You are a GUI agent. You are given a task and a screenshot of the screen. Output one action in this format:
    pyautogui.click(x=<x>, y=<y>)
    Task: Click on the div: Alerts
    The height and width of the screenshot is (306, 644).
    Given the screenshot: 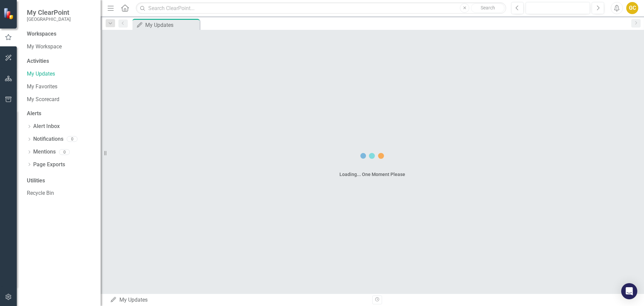 What is the action you would take?
    pyautogui.click(x=60, y=113)
    